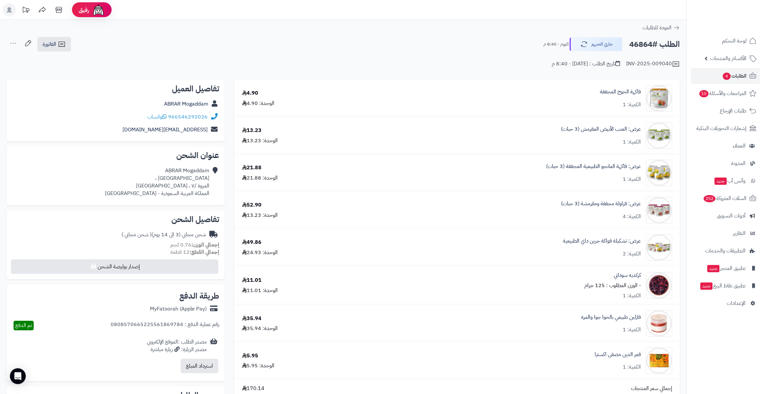 This screenshot has height=394, width=764. I want to click on div: الوحدة: 35.94, so click(260, 328).